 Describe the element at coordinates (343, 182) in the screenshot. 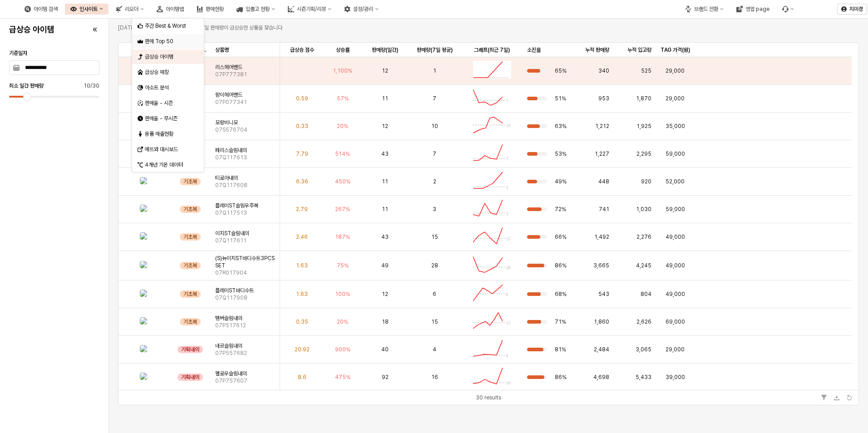

I see `span: 450%` at that location.